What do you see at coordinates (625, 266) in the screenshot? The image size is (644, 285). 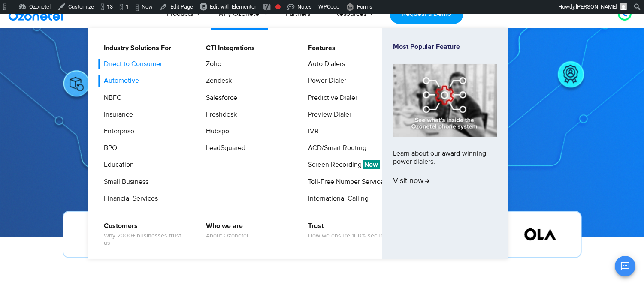 I see `button: Open chat` at bounding box center [625, 266].